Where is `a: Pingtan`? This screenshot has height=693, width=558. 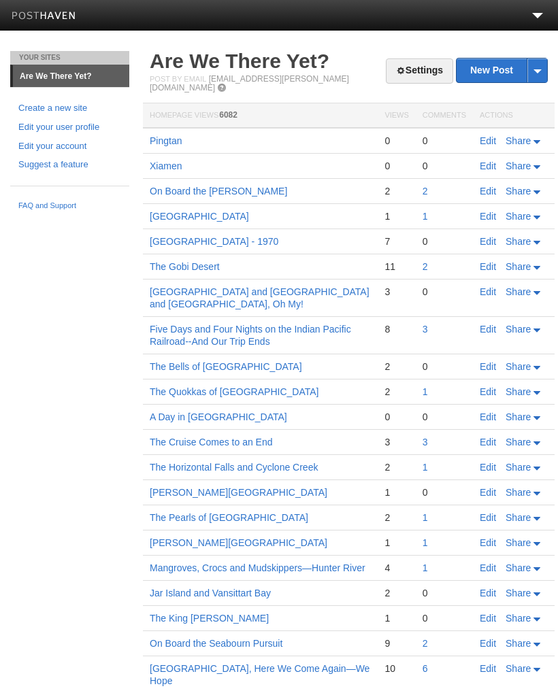
a: Pingtan is located at coordinates (165, 141).